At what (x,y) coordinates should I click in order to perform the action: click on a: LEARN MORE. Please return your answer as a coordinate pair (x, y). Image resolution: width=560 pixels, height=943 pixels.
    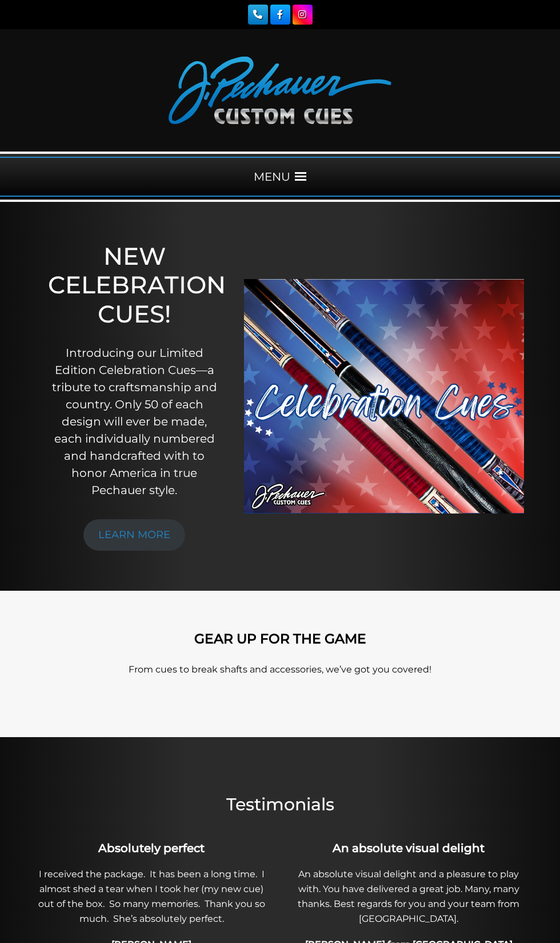
    Looking at the image, I should click on (134, 534).